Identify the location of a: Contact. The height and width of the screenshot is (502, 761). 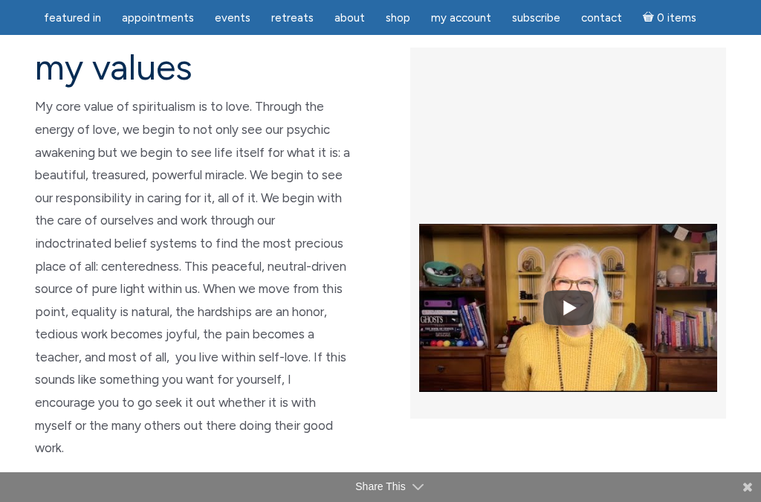
(602, 18).